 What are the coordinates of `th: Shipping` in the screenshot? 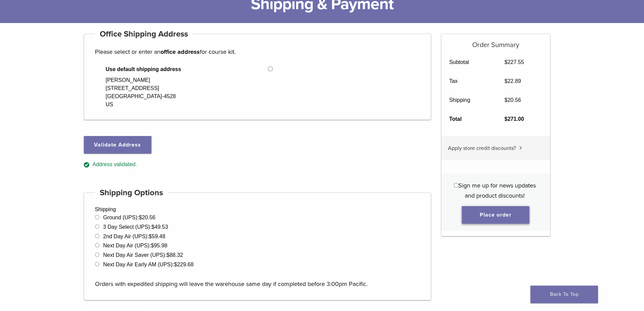 It's located at (469, 100).